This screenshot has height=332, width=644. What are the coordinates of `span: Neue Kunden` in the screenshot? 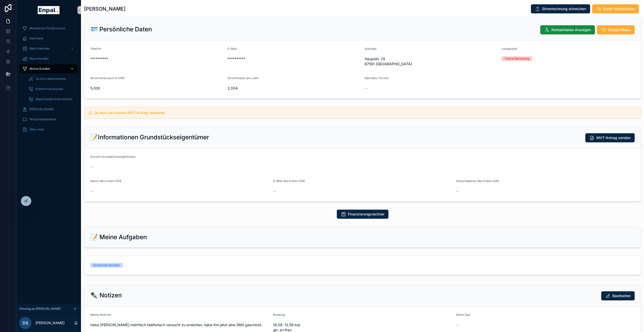 It's located at (39, 59).